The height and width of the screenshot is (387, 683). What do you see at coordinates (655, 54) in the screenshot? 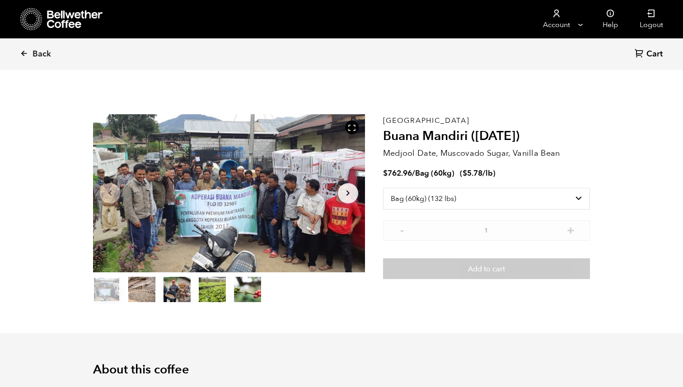
I see `span: Cart` at bounding box center [655, 54].